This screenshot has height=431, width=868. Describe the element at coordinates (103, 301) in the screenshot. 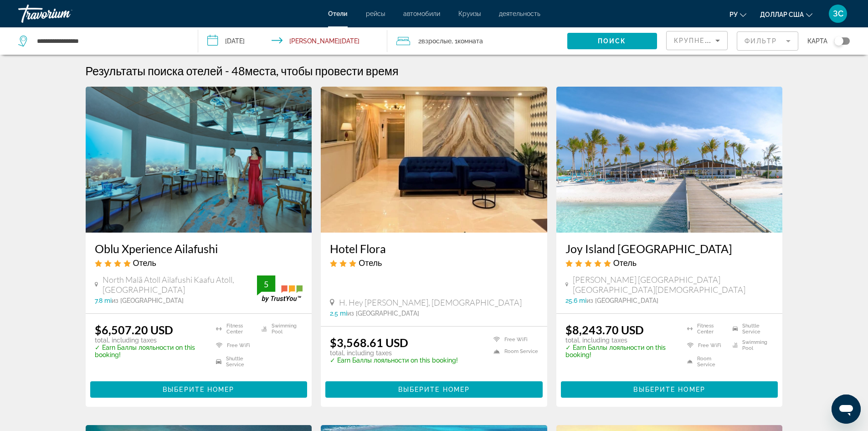

I see `span: 7.8 mi` at that location.